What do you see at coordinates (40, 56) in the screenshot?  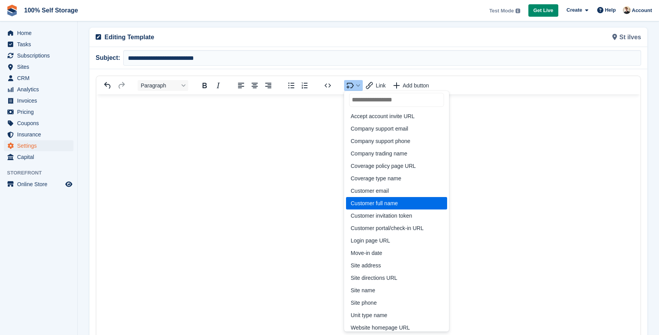 I see `span: Subscriptions` at bounding box center [40, 56].